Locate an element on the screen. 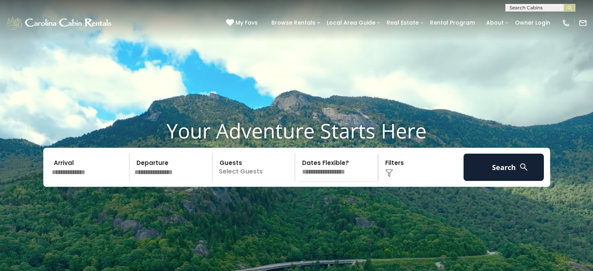  a: Owner Login is located at coordinates (532, 23).